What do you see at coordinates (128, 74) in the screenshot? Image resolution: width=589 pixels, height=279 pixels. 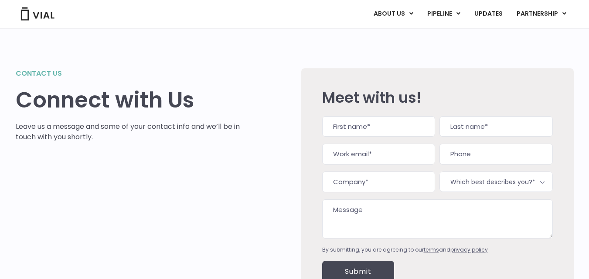 I see `h2: Contact us` at bounding box center [128, 74].